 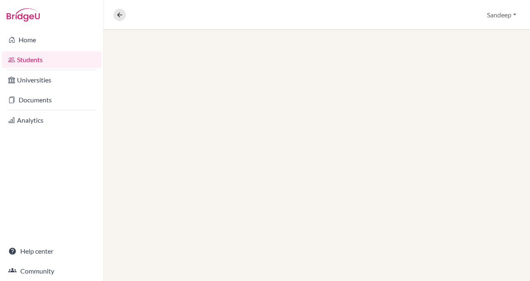 I want to click on a: Students, so click(x=51, y=60).